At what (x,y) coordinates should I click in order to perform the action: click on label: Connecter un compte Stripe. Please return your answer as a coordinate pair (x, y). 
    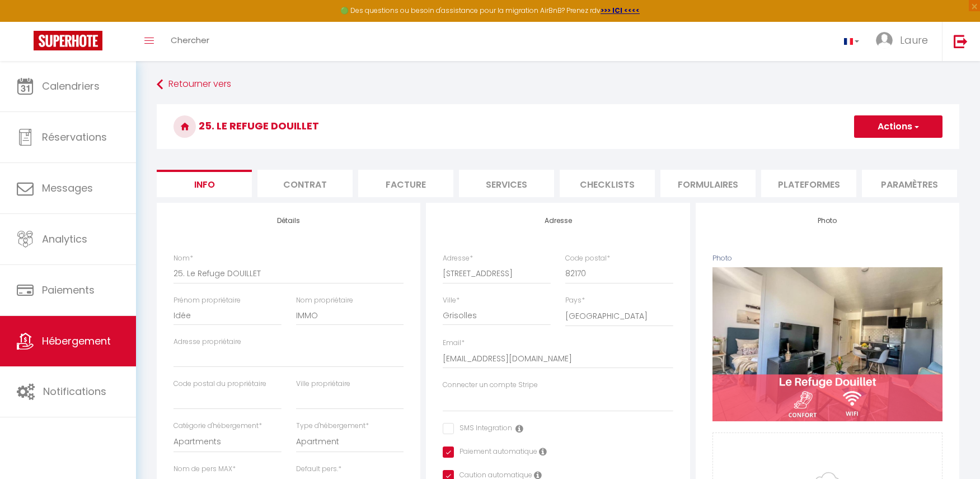
    Looking at the image, I should click on (490, 385).